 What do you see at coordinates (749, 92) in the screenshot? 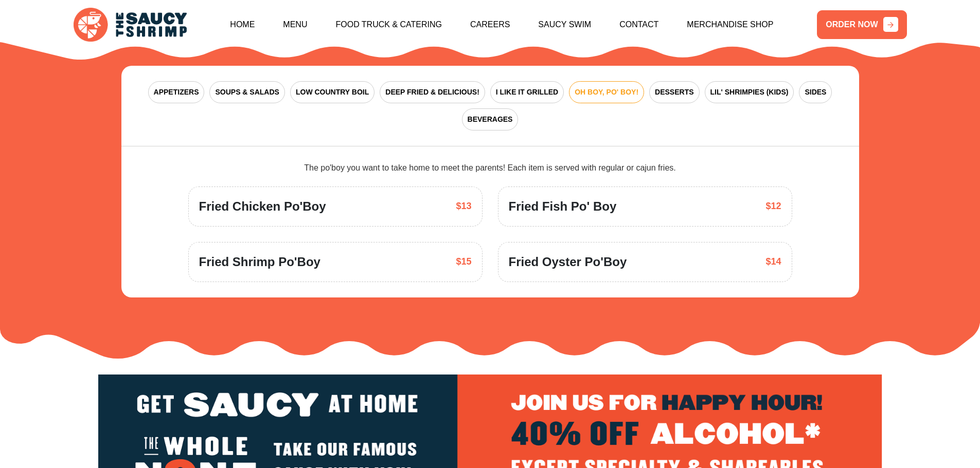
I see `span: LIL' SHRIMPIES (KIDS)` at bounding box center [749, 92].